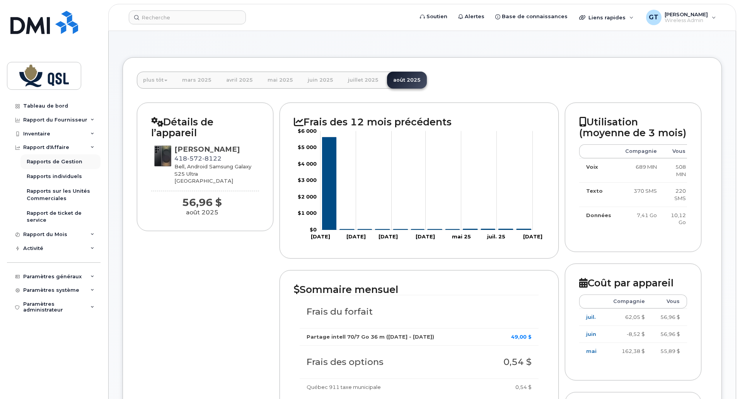 The image size is (740, 399). What do you see at coordinates (633, 283) in the screenshot?
I see `h2: Coût par appareil` at bounding box center [633, 283].